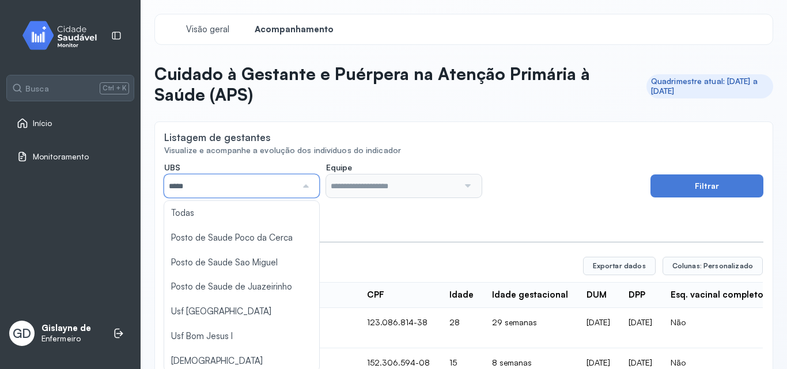  Describe the element at coordinates (464, 150) in the screenshot. I see `div: Visualize e acompanhe a evolução dos indivíduos do indicador` at that location.